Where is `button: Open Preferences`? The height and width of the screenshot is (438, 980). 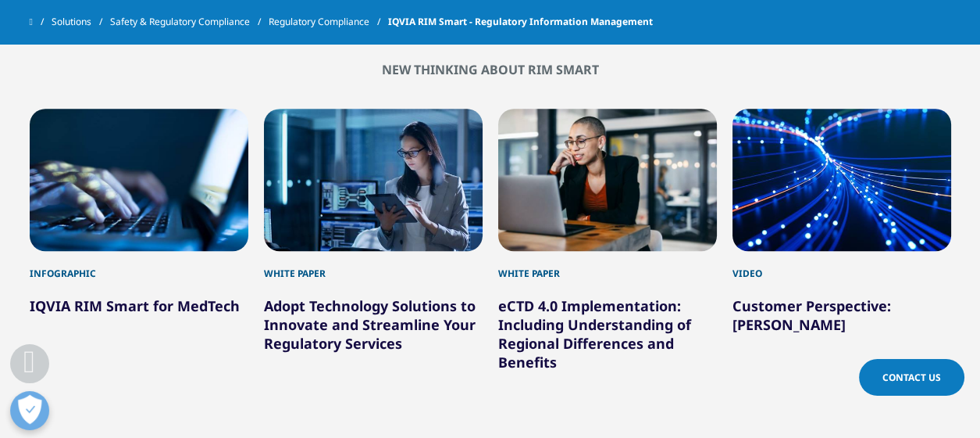 button: Open Preferences is located at coordinates (30, 410).